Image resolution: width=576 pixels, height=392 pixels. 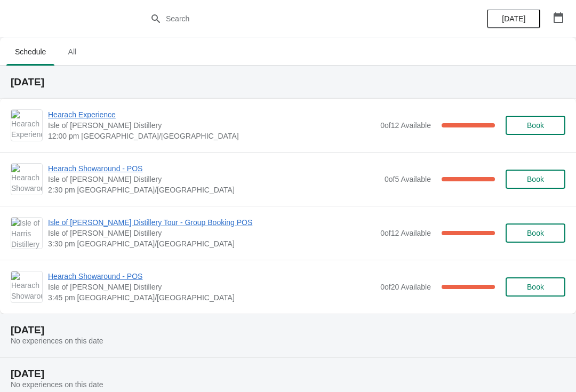 I want to click on span: Schedule, so click(x=30, y=52).